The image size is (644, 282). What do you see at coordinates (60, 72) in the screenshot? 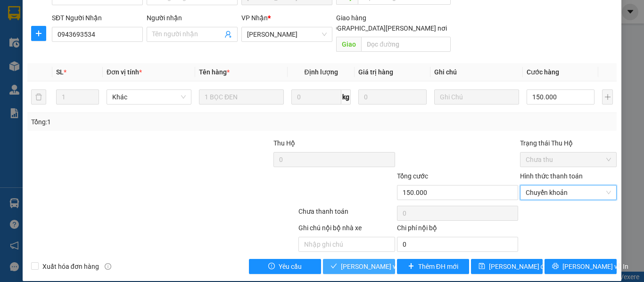
I see `span: SL` at bounding box center [60, 72].